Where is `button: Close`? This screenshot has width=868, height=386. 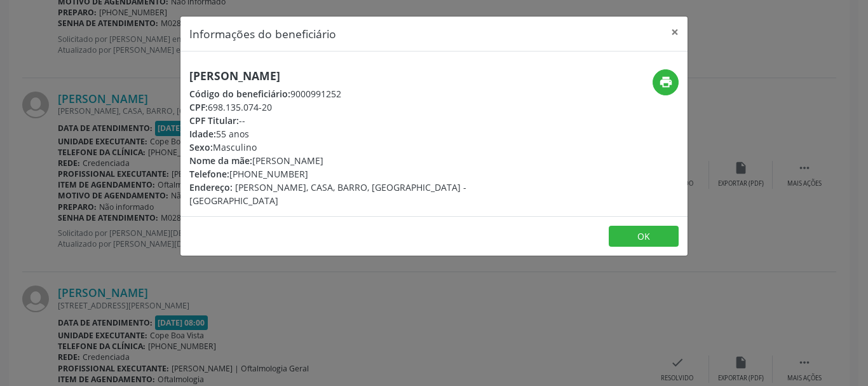
button: Close is located at coordinates (675, 32).